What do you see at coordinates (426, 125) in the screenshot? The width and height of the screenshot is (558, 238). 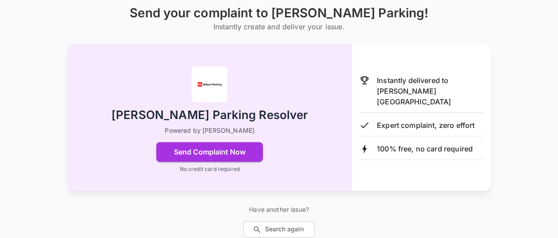 I see `p: Expert complaint, zero effort` at bounding box center [426, 125].